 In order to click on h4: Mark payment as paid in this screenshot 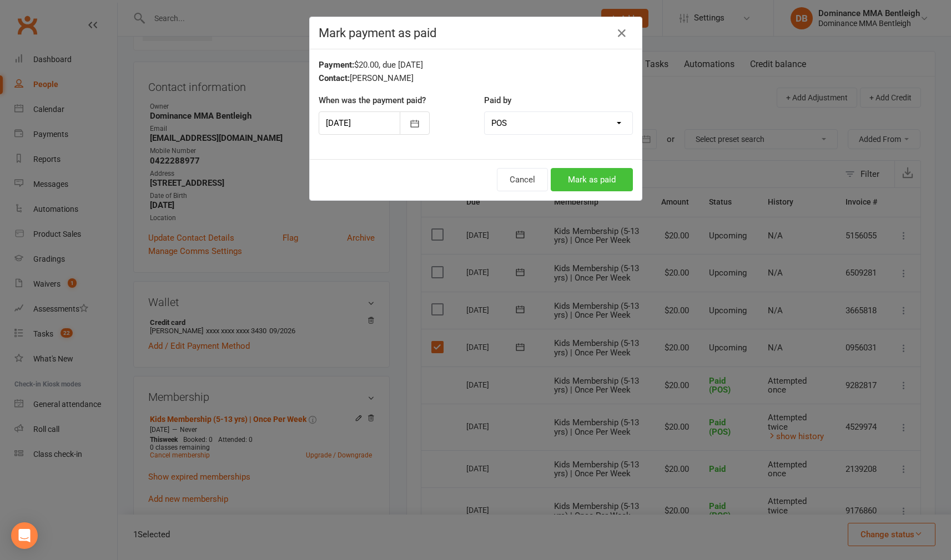, I will do `click(476, 33)`.